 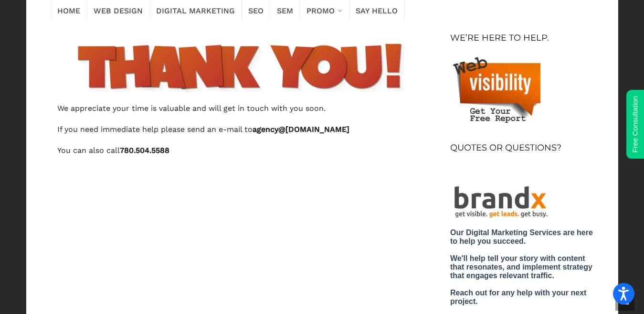 I want to click on span: Home, so click(x=68, y=10).